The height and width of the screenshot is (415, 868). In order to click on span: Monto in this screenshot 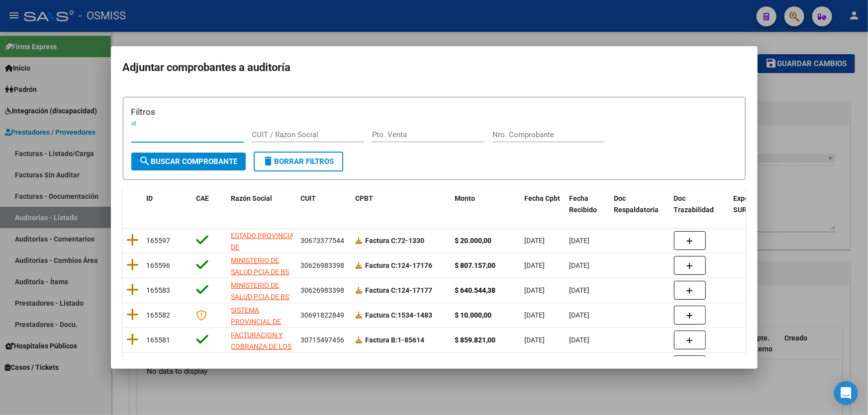, I will do `click(466, 199)`.